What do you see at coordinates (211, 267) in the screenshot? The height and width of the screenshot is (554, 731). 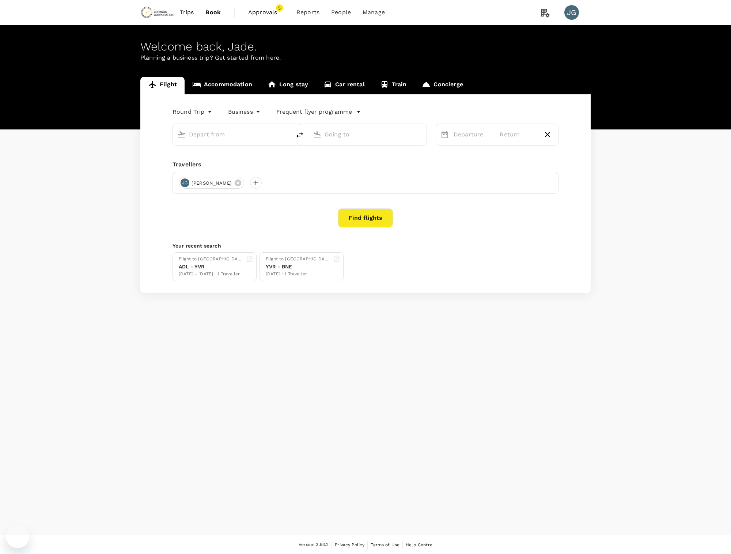 I see `div: ADL - YVR` at bounding box center [211, 267].